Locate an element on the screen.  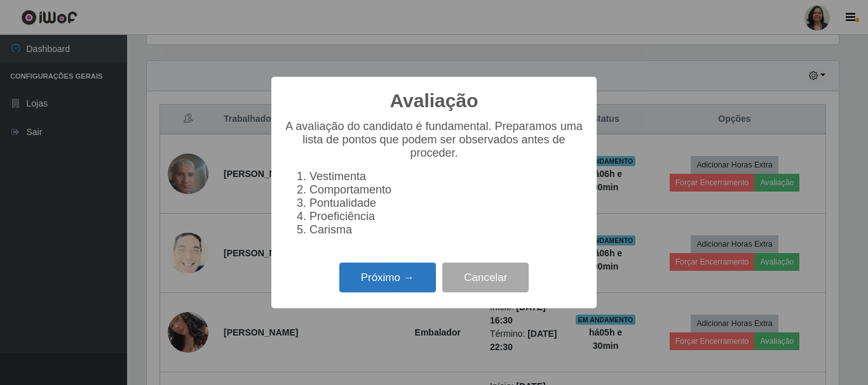
button: Cancelar is located at coordinates (486, 277).